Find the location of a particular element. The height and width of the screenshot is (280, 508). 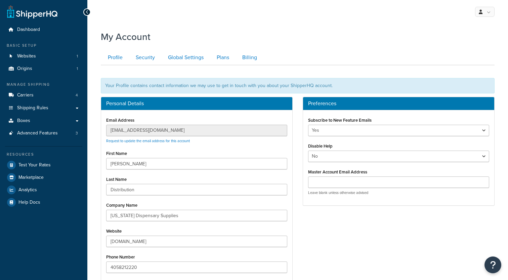

div: Manage Shipping is located at coordinates (44, 84).